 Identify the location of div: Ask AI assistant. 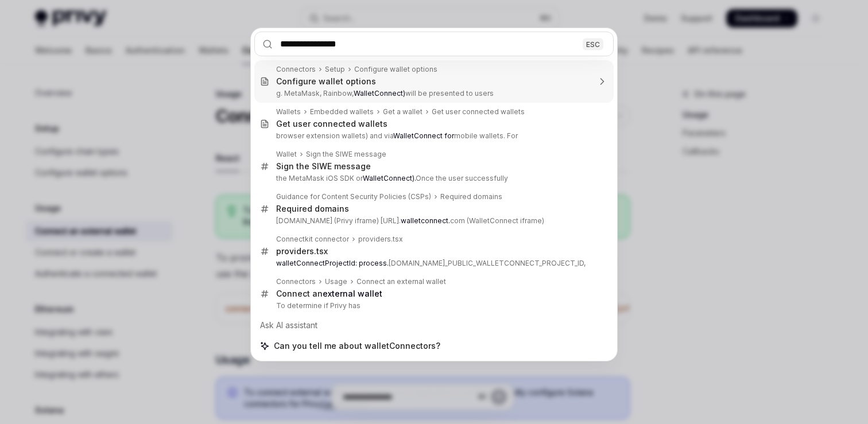
(434, 325).